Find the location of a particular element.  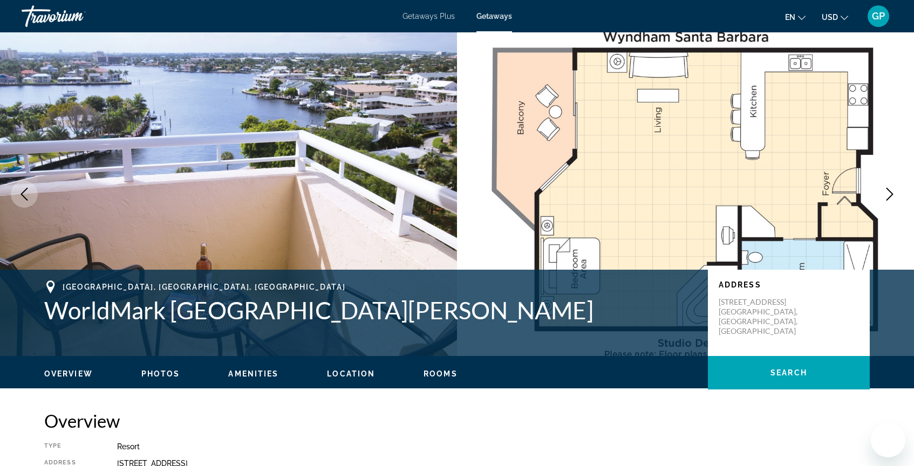

span: Search is located at coordinates (789, 373).